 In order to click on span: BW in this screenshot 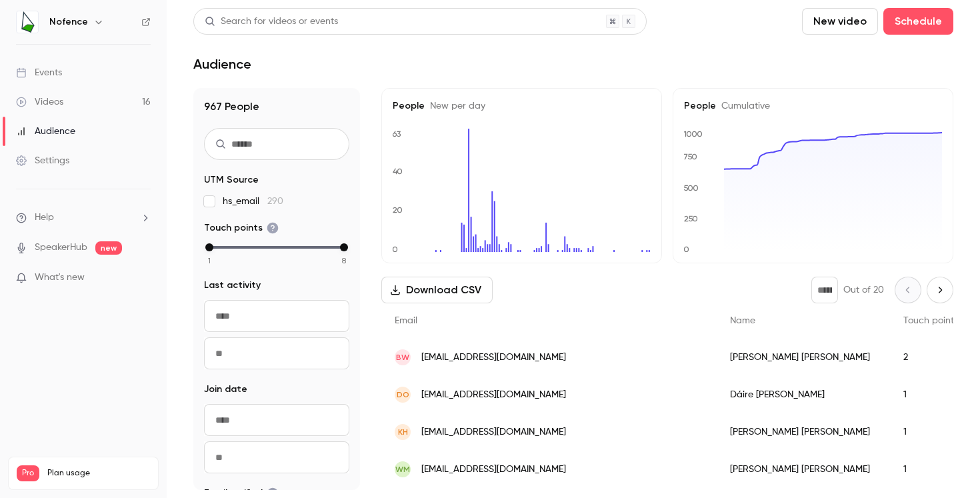, I will do `click(403, 357)`.